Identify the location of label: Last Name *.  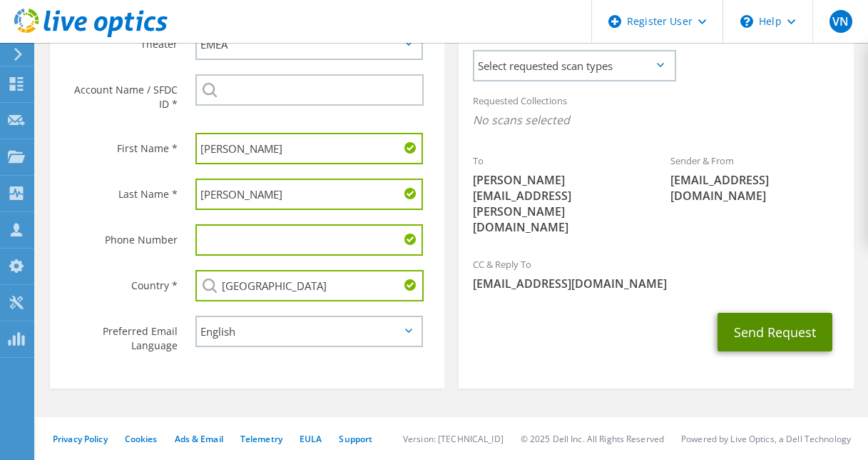
(120, 190).